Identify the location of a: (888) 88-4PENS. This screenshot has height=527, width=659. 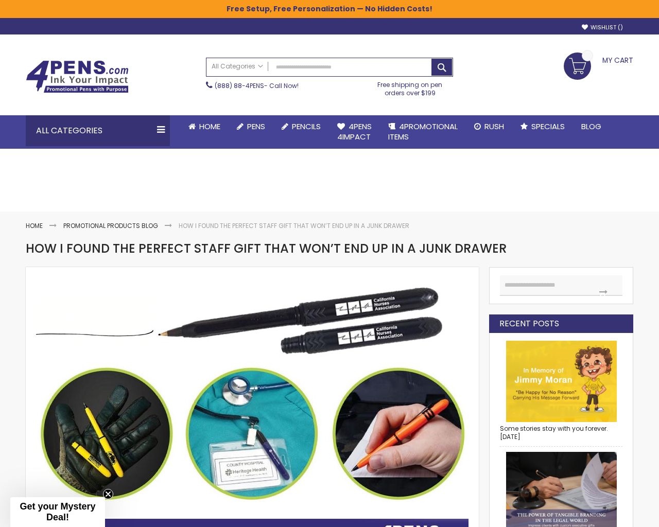
(239, 85).